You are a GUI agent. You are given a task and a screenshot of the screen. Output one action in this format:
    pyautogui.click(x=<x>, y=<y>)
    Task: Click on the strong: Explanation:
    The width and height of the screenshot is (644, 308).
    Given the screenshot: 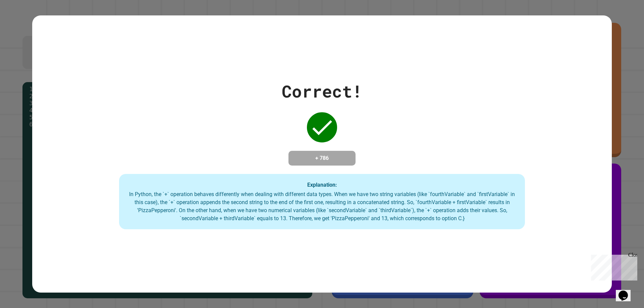 What is the action you would take?
    pyautogui.click(x=322, y=184)
    